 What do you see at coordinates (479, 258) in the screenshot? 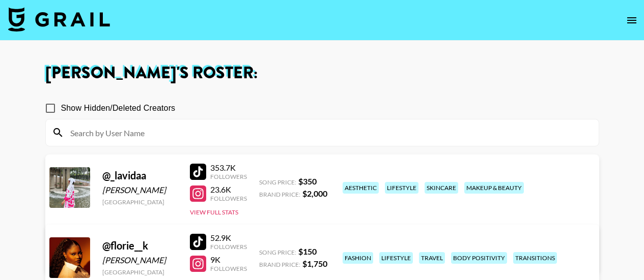
I see `div: body positivity` at bounding box center [479, 258].